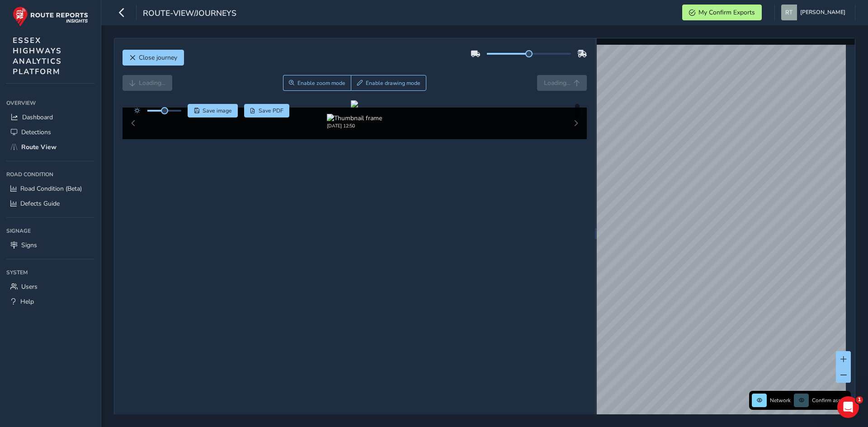 Image resolution: width=868 pixels, height=427 pixels. What do you see at coordinates (50, 272) in the screenshot?
I see `div: System` at bounding box center [50, 272].